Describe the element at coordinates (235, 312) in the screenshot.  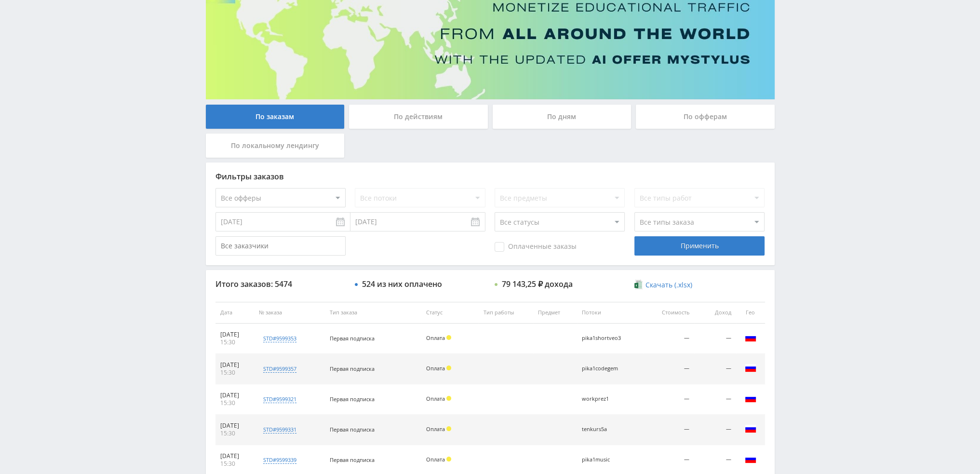
I see `th: Дата` at that location.